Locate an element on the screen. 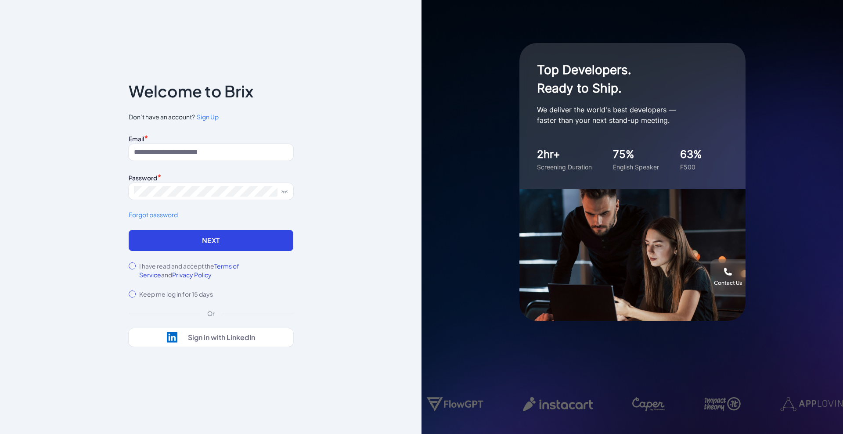  button: Contact Us is located at coordinates (728, 277).